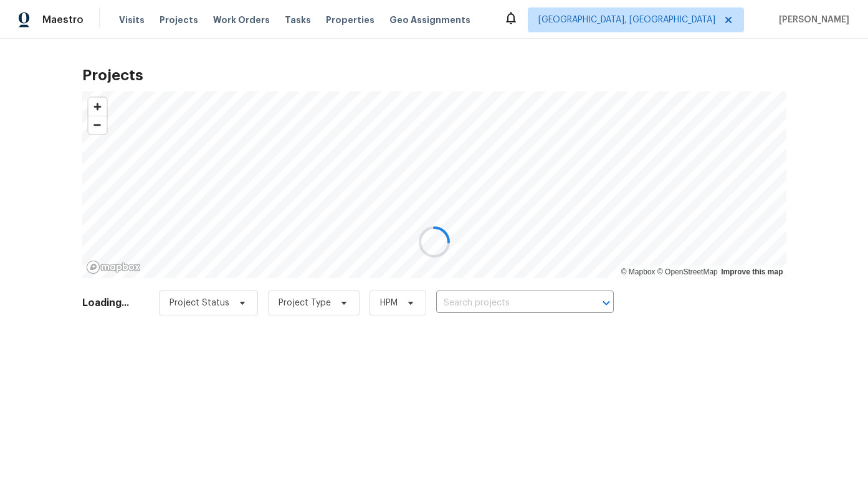 The height and width of the screenshot is (484, 868). Describe the element at coordinates (97, 125) in the screenshot. I see `span: Zoom out` at that location.